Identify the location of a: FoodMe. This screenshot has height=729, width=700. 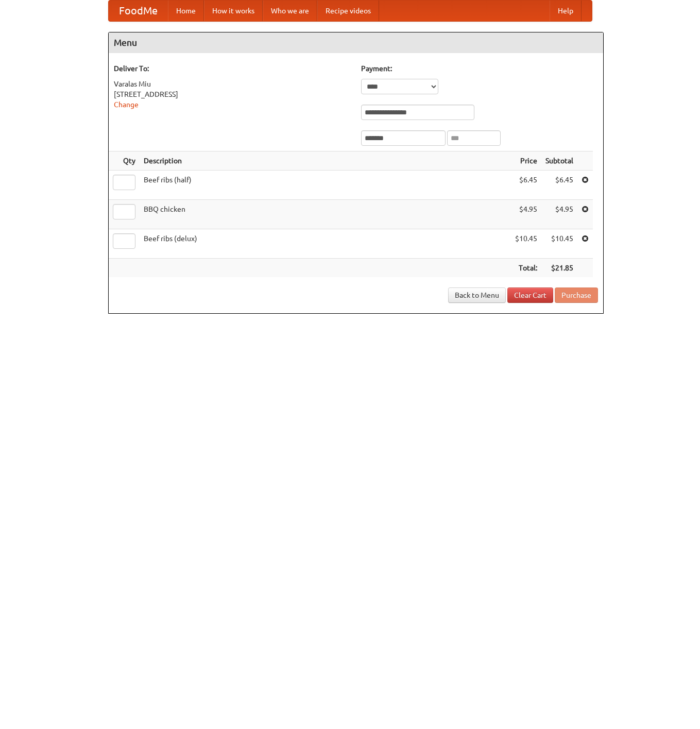
(138, 11).